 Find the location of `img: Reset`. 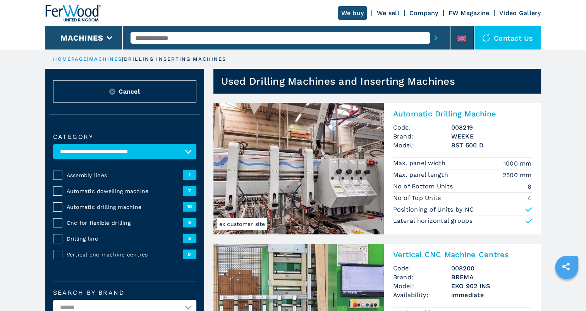

img: Reset is located at coordinates (112, 92).